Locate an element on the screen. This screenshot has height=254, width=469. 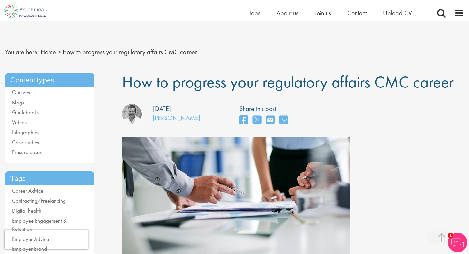
a: share on email is located at coordinates (271, 120).